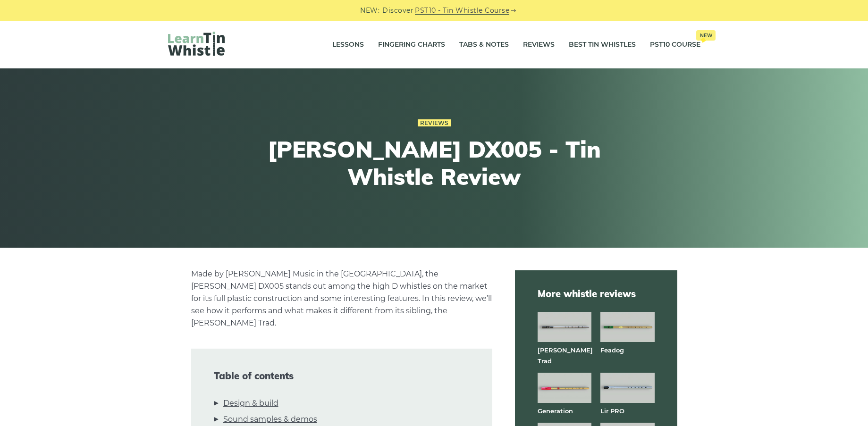 The image size is (868, 426). I want to click on a: PST10 CourseNew, so click(675, 45).